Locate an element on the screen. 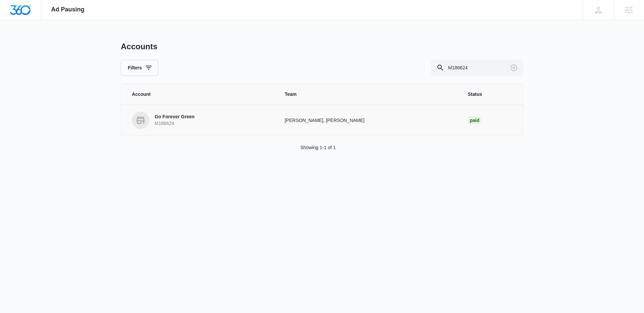 This screenshot has height=313, width=644. span: Status is located at coordinates (490, 94).